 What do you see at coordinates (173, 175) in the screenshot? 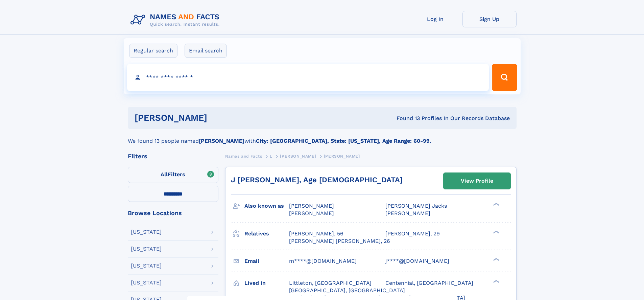
I see `label: Filters` at bounding box center [173, 175].